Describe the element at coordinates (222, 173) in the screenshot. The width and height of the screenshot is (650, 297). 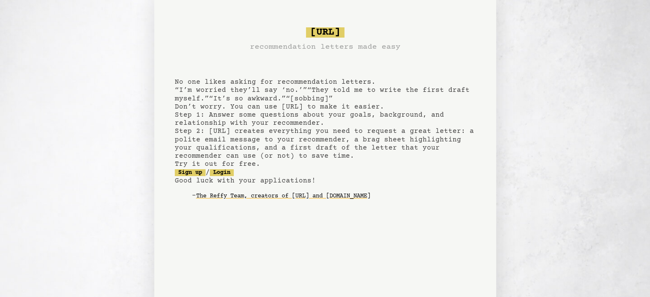
I see `a: Login` at that location.